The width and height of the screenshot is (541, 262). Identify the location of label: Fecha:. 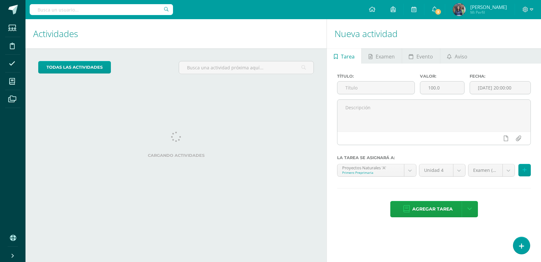
(501, 76).